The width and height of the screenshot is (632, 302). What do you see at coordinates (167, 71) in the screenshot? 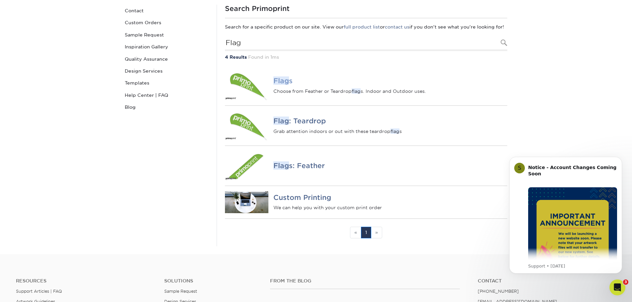
I see `a: Design Services` at bounding box center [167, 71].